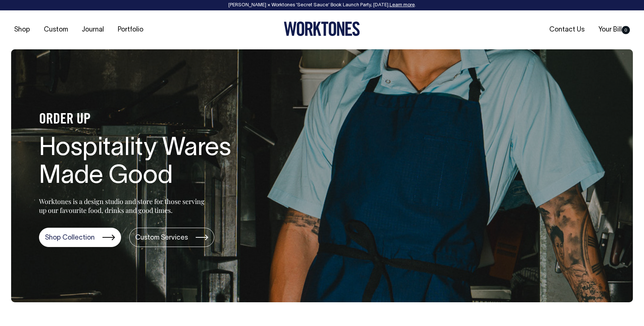  I want to click on a: Your Bill0, so click(614, 30).